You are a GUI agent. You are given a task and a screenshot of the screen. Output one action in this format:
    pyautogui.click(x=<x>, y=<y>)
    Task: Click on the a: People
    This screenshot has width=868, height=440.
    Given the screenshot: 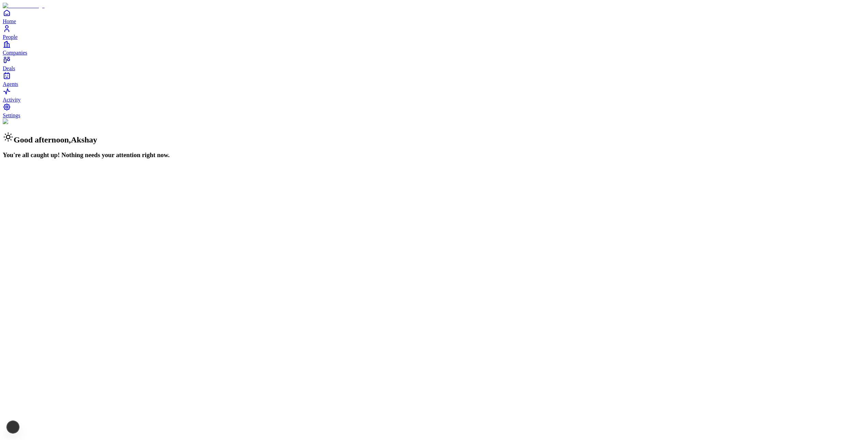 What is the action you would take?
    pyautogui.click(x=434, y=32)
    